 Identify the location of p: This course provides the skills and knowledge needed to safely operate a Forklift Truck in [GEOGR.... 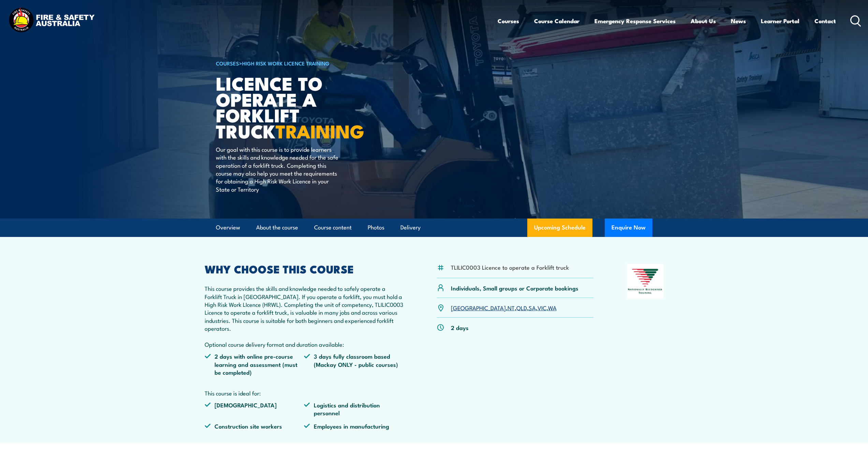
(304, 316).